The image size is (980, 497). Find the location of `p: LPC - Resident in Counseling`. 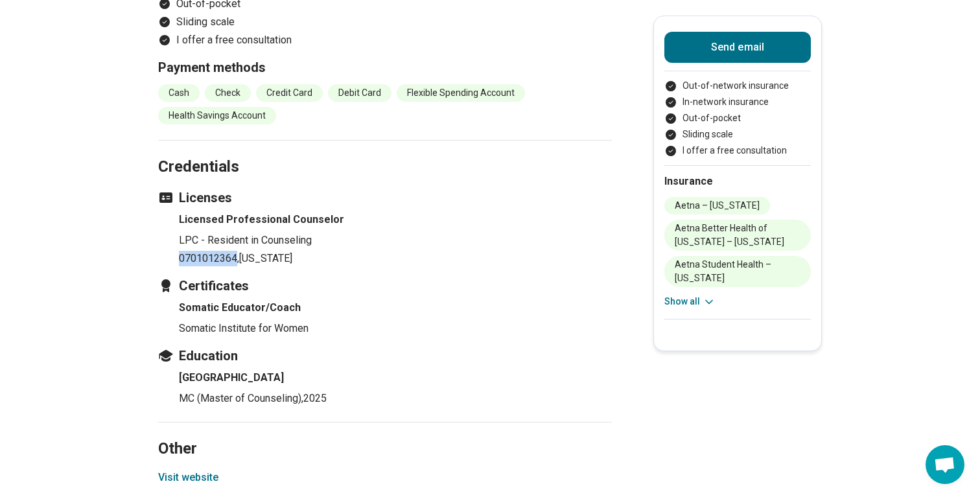

p: LPC - Resident in Counseling is located at coordinates (395, 241).